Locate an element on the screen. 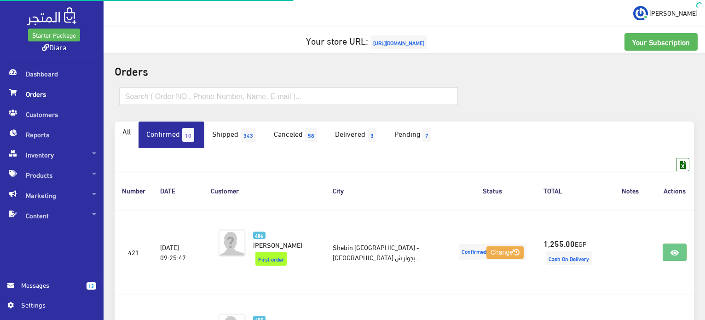  a: Your Subscription is located at coordinates (661, 42).